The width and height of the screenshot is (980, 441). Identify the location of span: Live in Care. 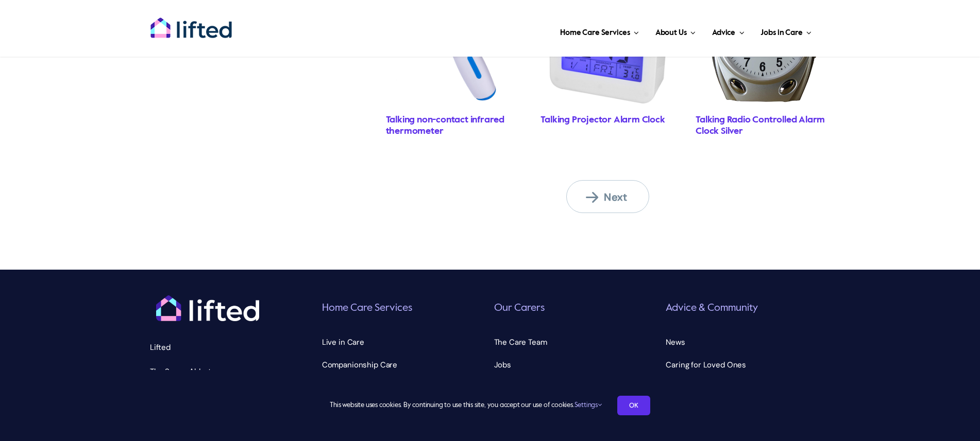
(343, 343).